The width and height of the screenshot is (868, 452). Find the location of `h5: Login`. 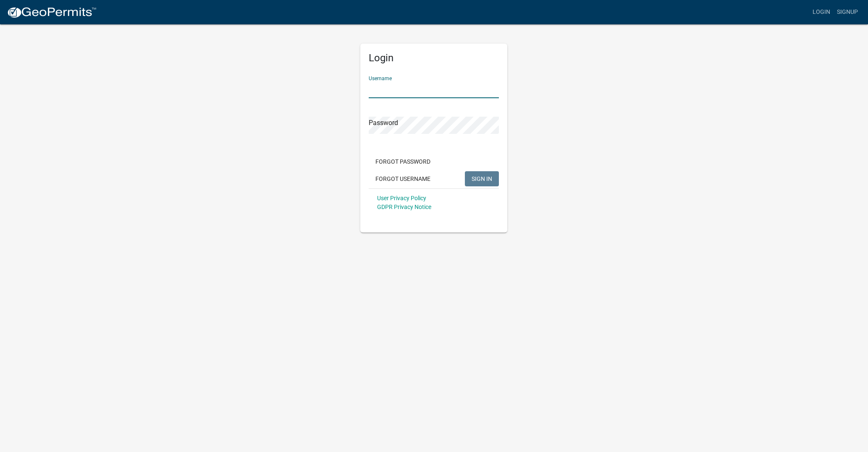

h5: Login is located at coordinates (434, 58).